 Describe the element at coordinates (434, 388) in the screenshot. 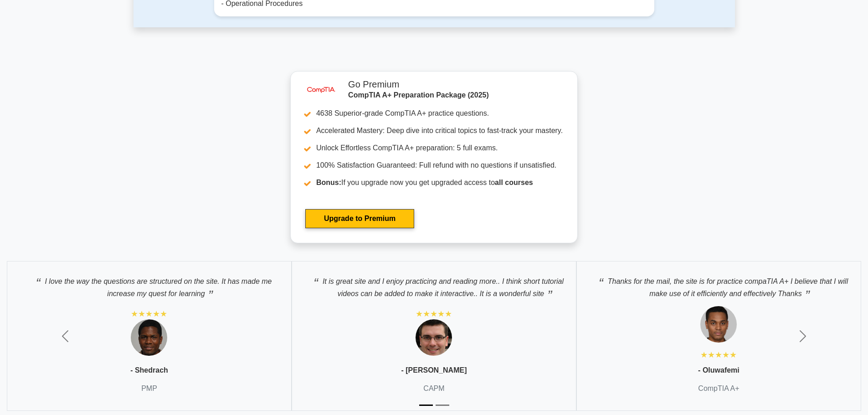

I see `p: CAPM` at that location.